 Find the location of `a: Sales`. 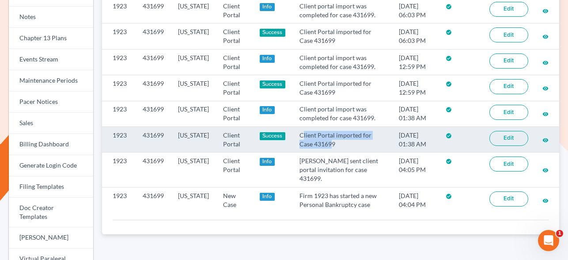

a: Sales is located at coordinates (51, 123).